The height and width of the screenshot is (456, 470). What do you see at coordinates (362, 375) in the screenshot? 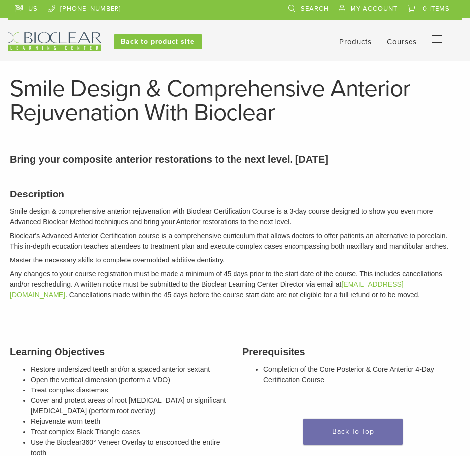
I see `li: Completion of the Core Posterior & Core Anterior 4-Day Certification Course` at bounding box center [362, 375].